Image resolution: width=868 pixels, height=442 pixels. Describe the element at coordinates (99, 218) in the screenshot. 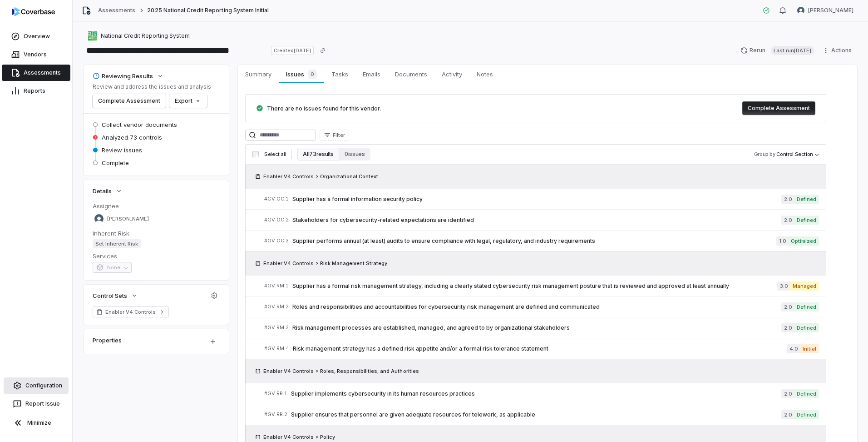

I see `img: Melanie Lorent avatar` at that location.